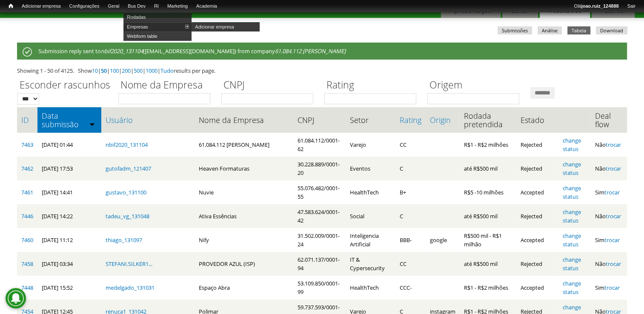  I want to click on a: Data submissão, so click(70, 120).